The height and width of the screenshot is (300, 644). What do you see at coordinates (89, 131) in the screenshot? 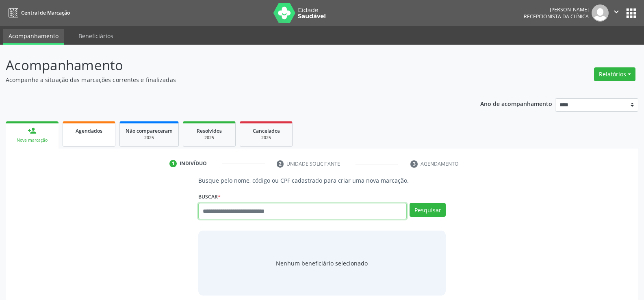
I see `span: Agendados` at bounding box center [89, 131].